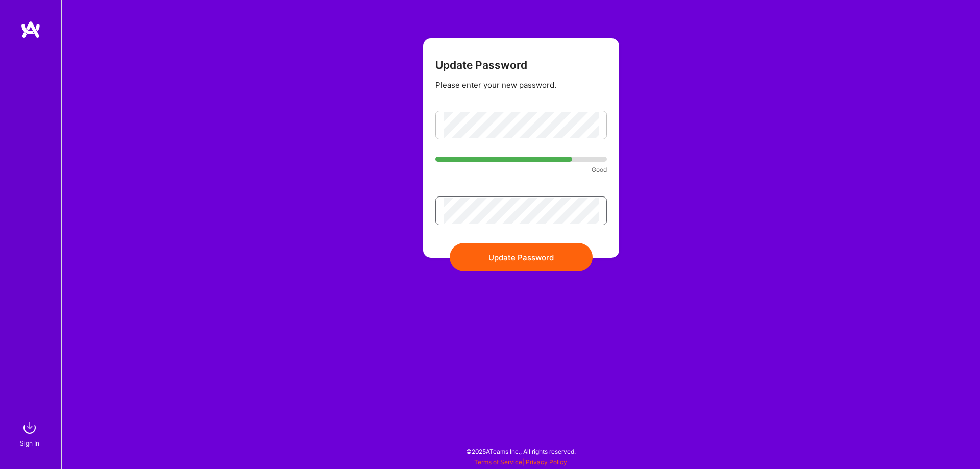 This screenshot has width=980, height=469. Describe the element at coordinates (521, 257) in the screenshot. I see `button: Update Password` at that location.